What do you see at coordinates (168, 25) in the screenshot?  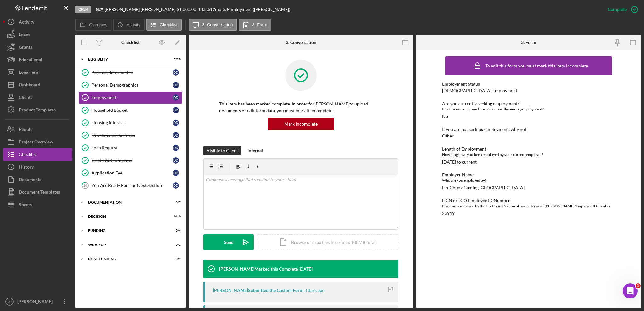 I see `label: Checklist` at bounding box center [168, 25].